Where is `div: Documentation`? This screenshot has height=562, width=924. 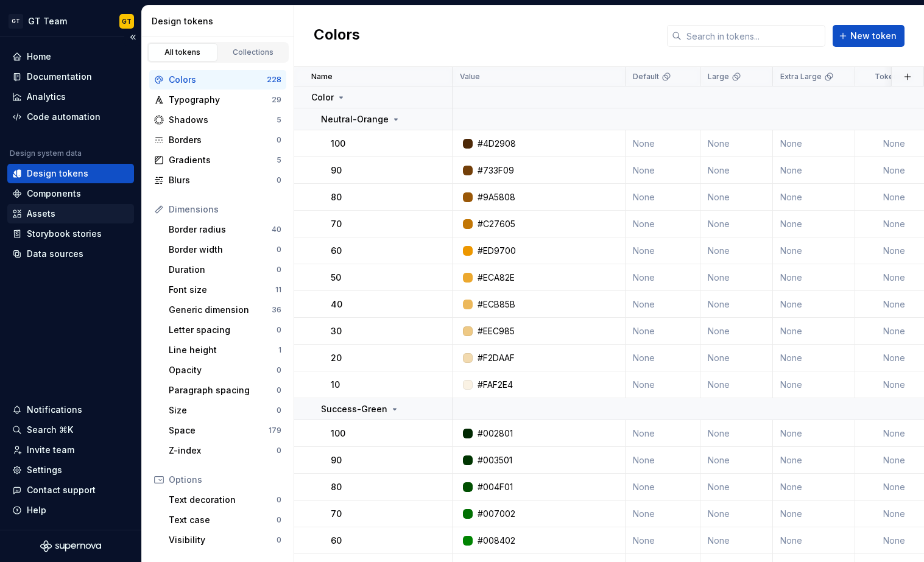
div: Documentation is located at coordinates (59, 76).